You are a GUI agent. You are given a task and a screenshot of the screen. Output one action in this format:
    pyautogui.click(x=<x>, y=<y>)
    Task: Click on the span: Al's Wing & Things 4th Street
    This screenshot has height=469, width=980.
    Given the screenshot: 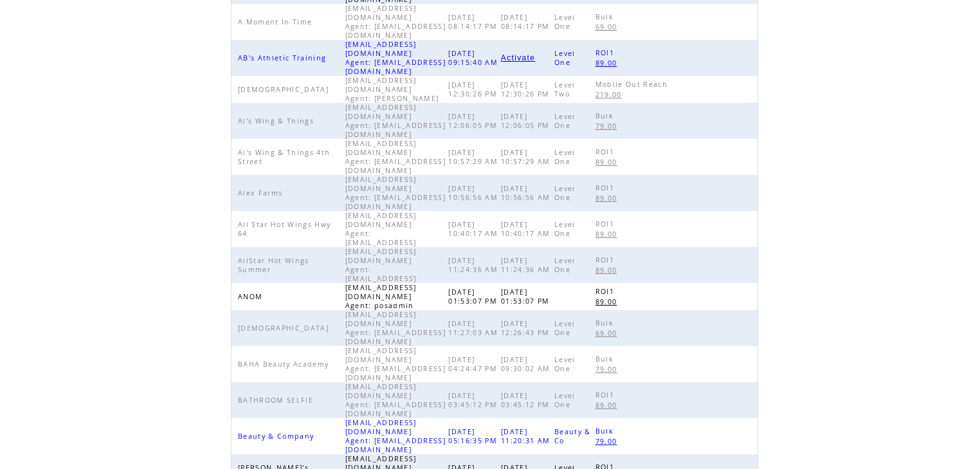 What is the action you would take?
    pyautogui.click(x=284, y=157)
    